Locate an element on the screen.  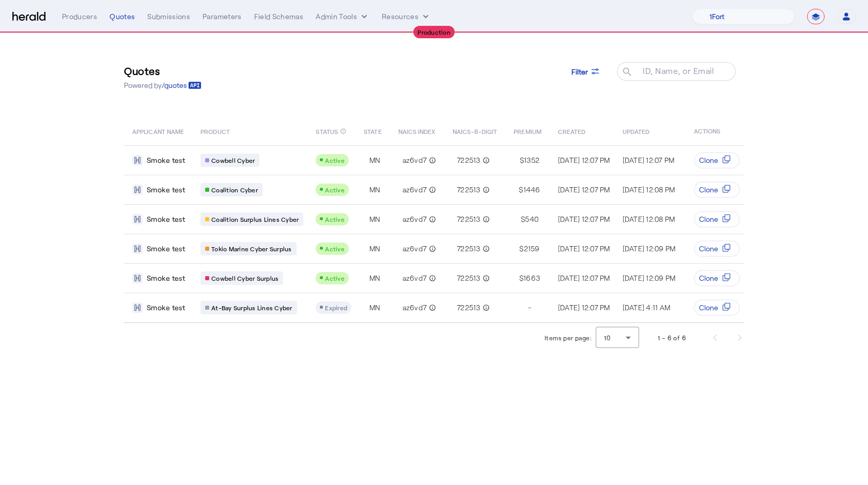
span: 1352 is located at coordinates (532, 161).